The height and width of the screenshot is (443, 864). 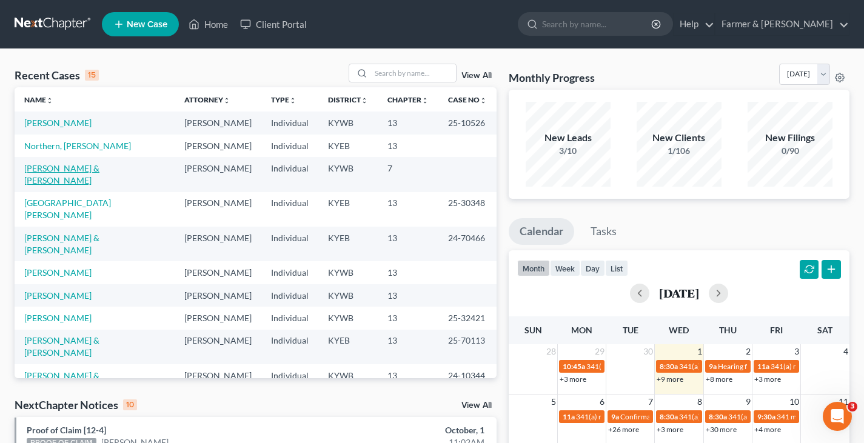 What do you see at coordinates (568, 138) in the screenshot?
I see `div: New Leads` at bounding box center [568, 138].